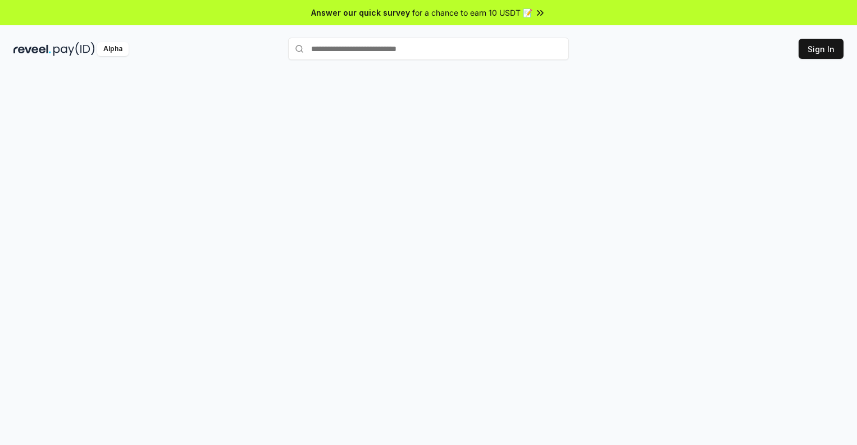 The image size is (857, 445). Describe the element at coordinates (113, 49) in the screenshot. I see `div: Alpha` at that location.